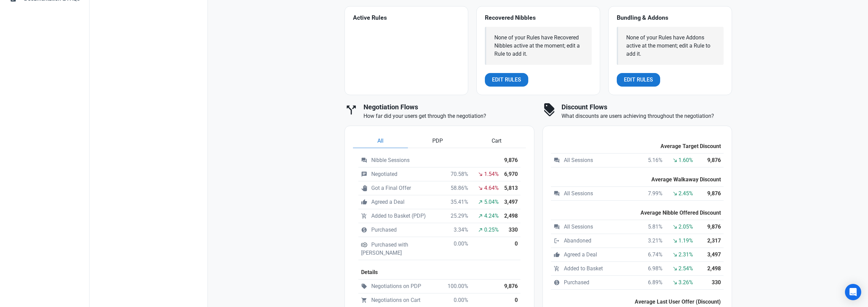  Describe the element at coordinates (595, 241) in the screenshot. I see `td: Abandoned` at that location.